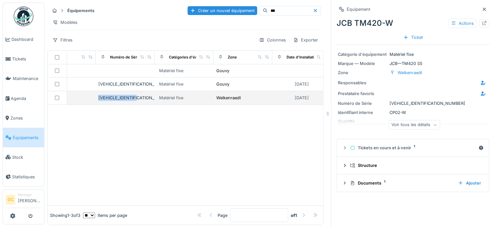 The image size is (497, 227). What do you see at coordinates (412, 165) in the screenshot?
I see `summary: Structure` at bounding box center [412, 165].